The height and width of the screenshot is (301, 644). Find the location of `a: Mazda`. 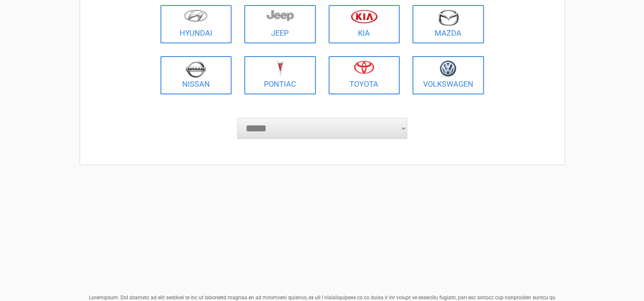

a: Mazda is located at coordinates (449, 24).